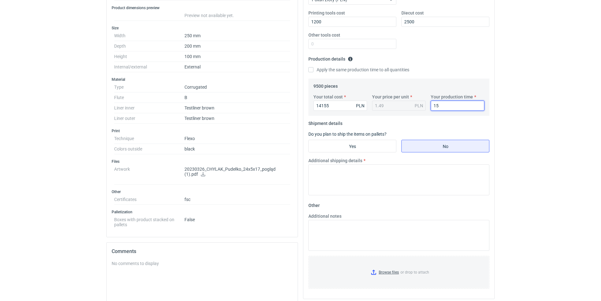 The height and width of the screenshot is (301, 601). I want to click on p: 20230326_CHYLAK_Pudełko_24x5x17_pogląd (1).pdf, so click(237, 172).